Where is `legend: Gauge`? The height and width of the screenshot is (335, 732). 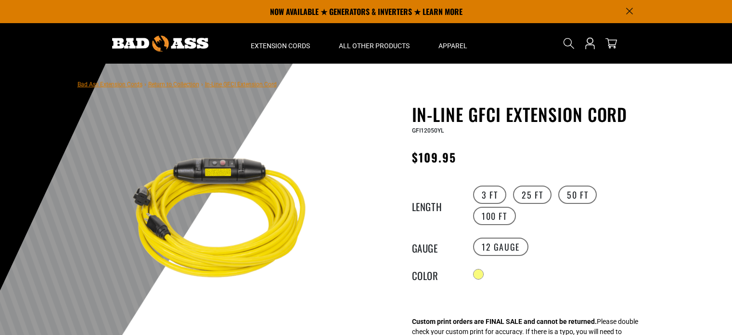
legend: Gauge is located at coordinates (436, 247).